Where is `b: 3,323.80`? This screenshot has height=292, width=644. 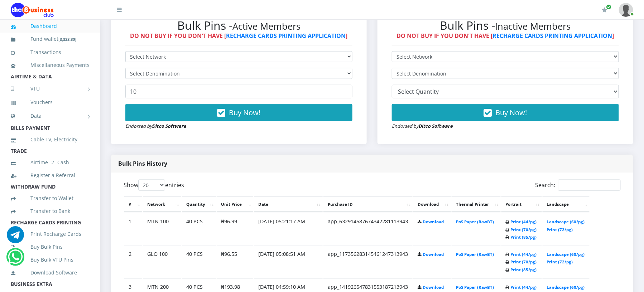 b: 3,323.80 is located at coordinates (67, 39).